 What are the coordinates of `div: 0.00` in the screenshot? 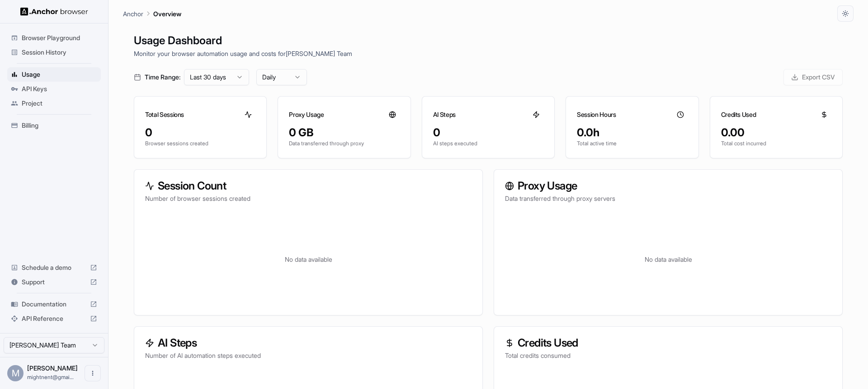 It's located at (776, 133).